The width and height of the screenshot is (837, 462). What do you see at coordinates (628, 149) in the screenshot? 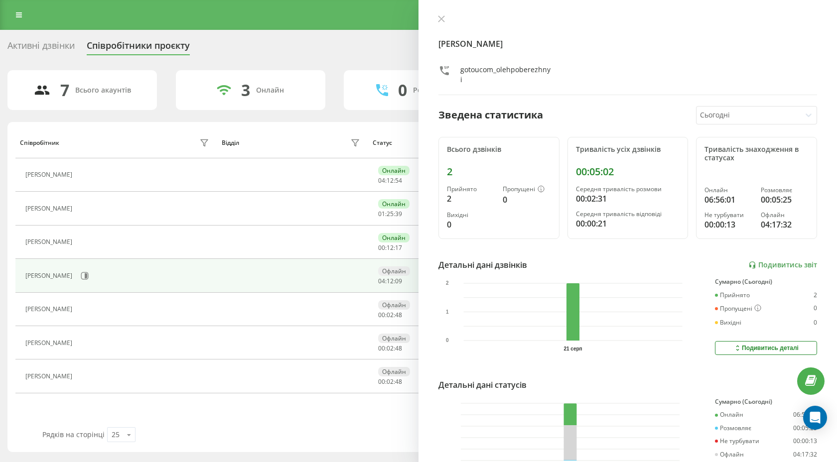
I see `div: Тривалість усіх дзвінків` at bounding box center [628, 149].